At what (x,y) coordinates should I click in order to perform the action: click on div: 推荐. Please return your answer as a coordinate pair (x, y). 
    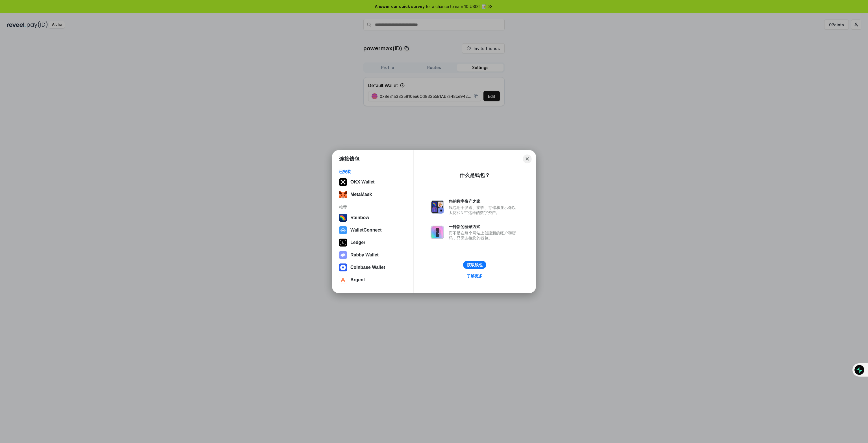
    Looking at the image, I should click on (373, 207).